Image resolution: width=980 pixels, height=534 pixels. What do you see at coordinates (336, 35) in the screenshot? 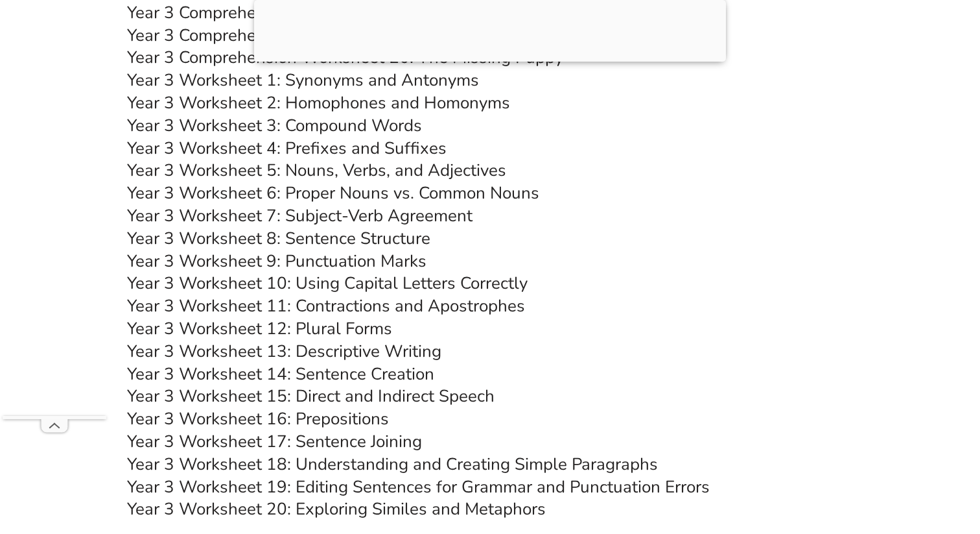
I see `a: Year 3 Comprehension Worksheet 19: The Talking Tree` at bounding box center [336, 35].